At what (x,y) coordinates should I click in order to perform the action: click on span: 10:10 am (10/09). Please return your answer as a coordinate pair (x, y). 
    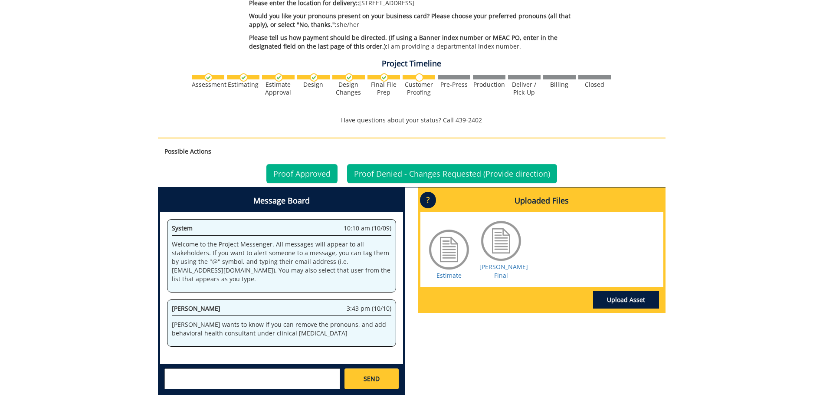
    Looking at the image, I should click on (368, 228).